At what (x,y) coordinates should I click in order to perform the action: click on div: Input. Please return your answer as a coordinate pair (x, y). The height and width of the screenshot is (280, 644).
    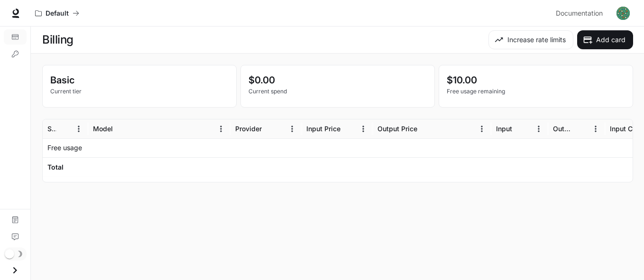
    Looking at the image, I should click on (504, 128).